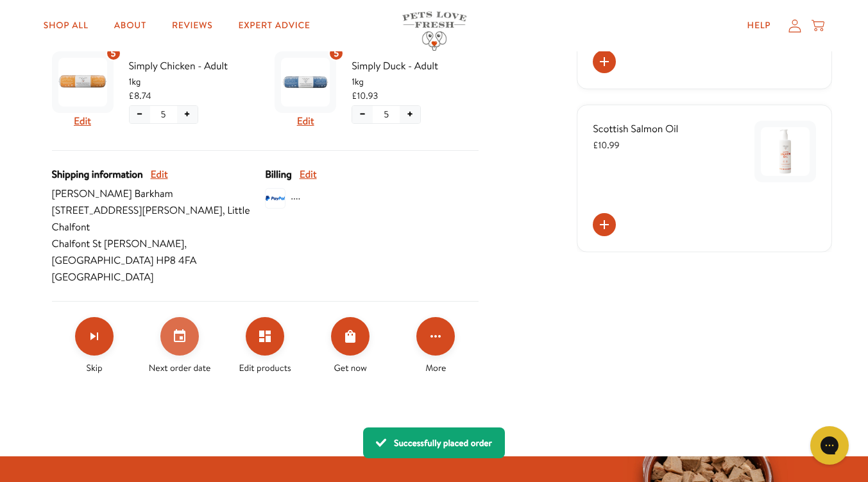  What do you see at coordinates (277, 175) in the screenshot?
I see `span: Billing` at bounding box center [277, 175].